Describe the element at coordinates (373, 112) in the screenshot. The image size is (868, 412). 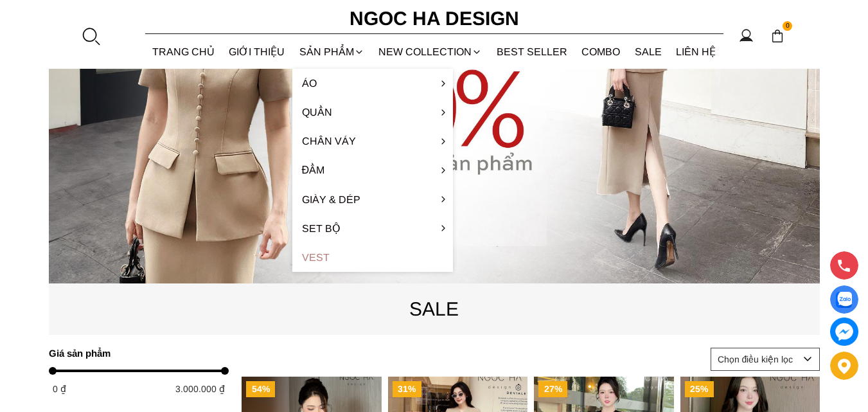
I see `a: Quần` at that location.